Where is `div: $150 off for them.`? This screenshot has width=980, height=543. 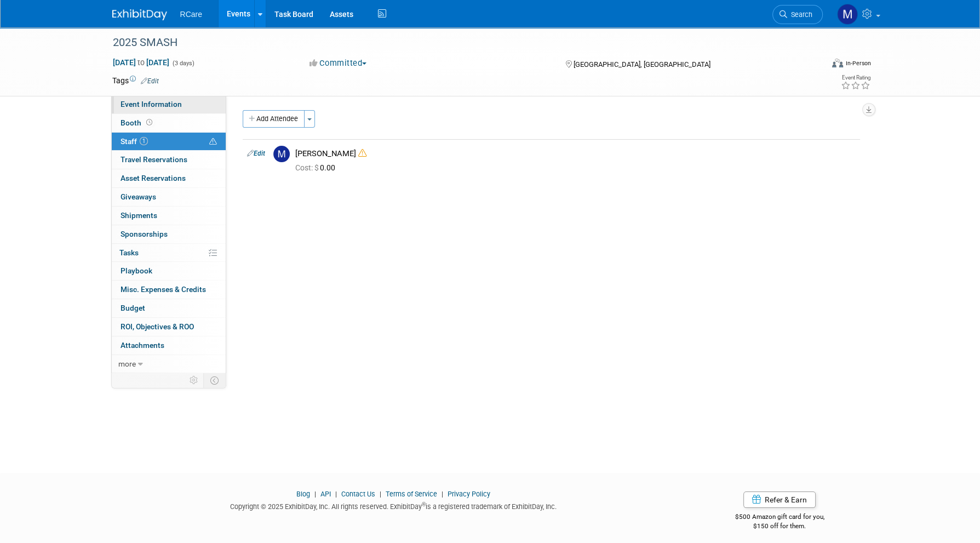 div: $150 off for them. is located at coordinates (779, 526).